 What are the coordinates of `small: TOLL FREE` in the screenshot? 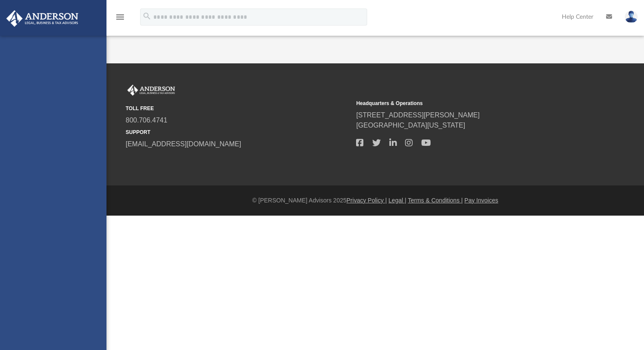 It's located at (238, 109).